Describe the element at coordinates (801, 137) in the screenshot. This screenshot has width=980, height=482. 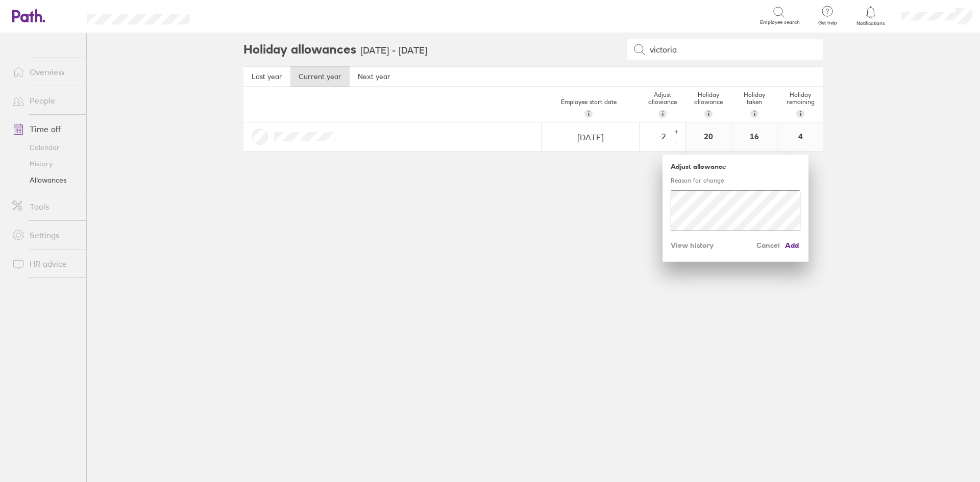
I see `div: 4` at that location.